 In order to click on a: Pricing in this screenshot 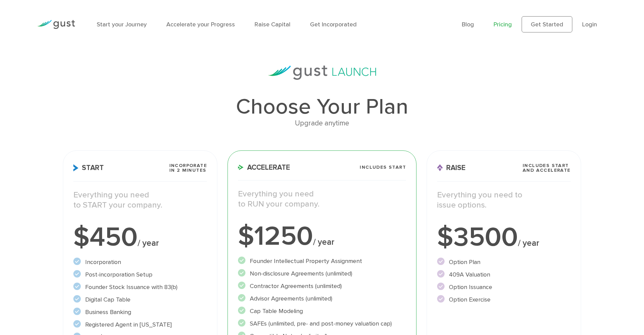, I will do `click(503, 24)`.